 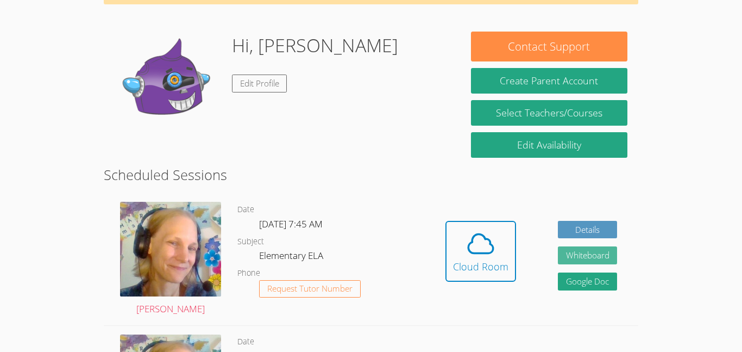 What do you see at coordinates (588, 281) in the screenshot?
I see `a: Google Doc` at bounding box center [588, 281].